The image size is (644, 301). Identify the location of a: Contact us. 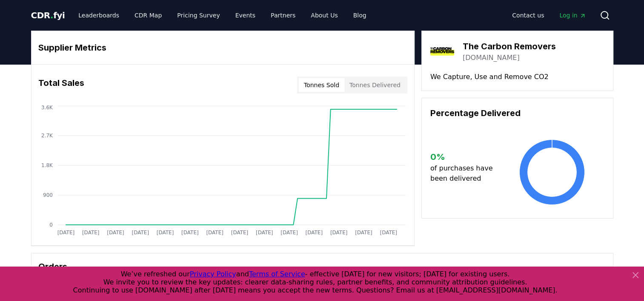
(528, 15).